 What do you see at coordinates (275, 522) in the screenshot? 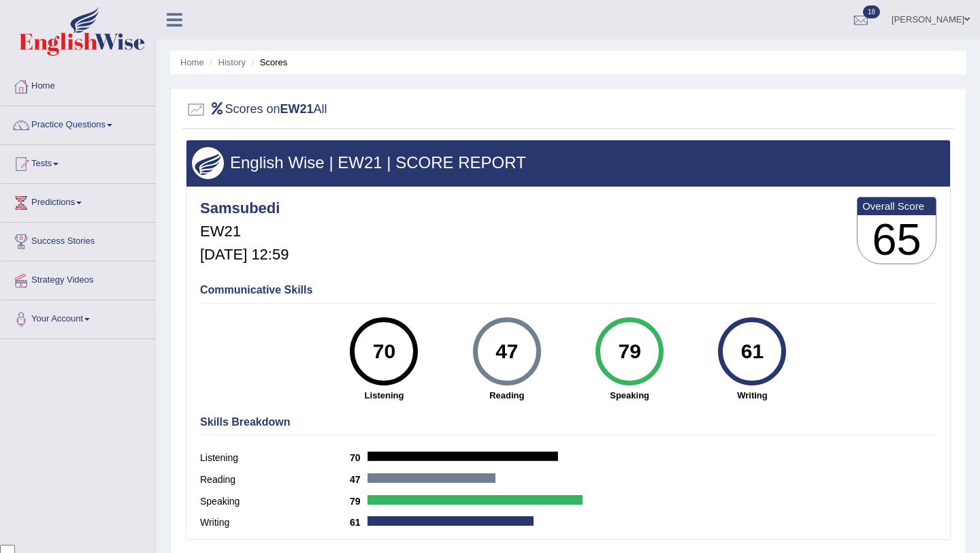
I see `label: Writing` at bounding box center [275, 522].